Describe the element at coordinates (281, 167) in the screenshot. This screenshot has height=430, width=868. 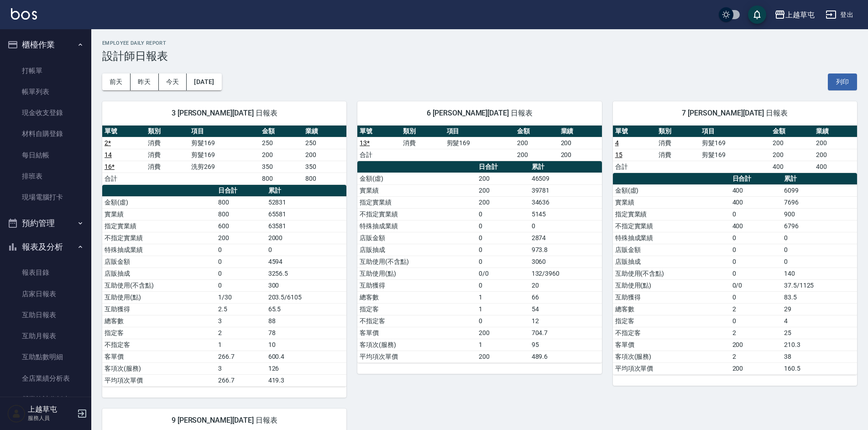
I see `td: 350` at that location.